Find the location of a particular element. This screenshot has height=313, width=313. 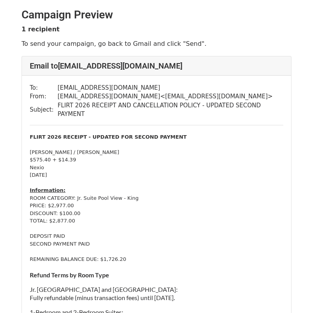

div: PRICE: $2,977.00 is located at coordinates (157, 206).